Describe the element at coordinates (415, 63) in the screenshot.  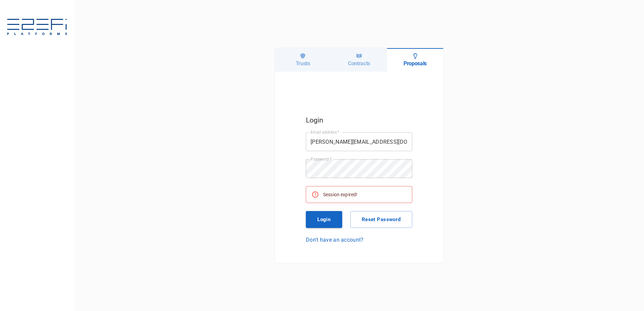
I see `h6: Proposals` at that location.